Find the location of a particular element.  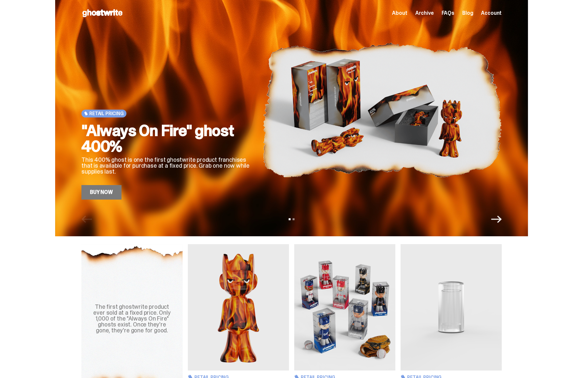

img: "Always On Fire" ghost 400% is located at coordinates (382, 110).